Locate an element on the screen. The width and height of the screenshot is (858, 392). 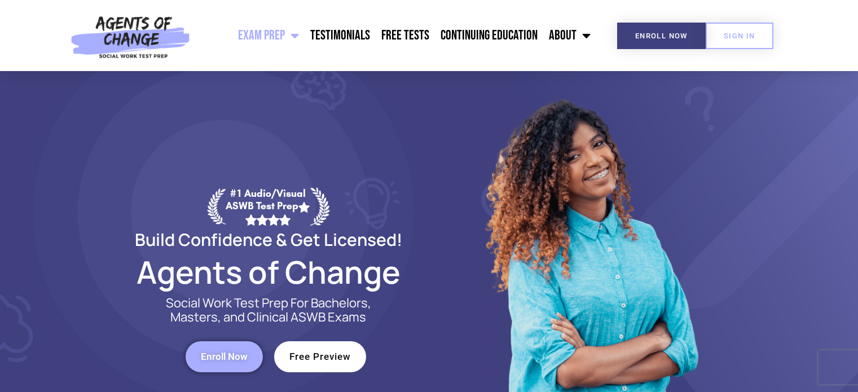
a: Exam Prep is located at coordinates (269, 36).